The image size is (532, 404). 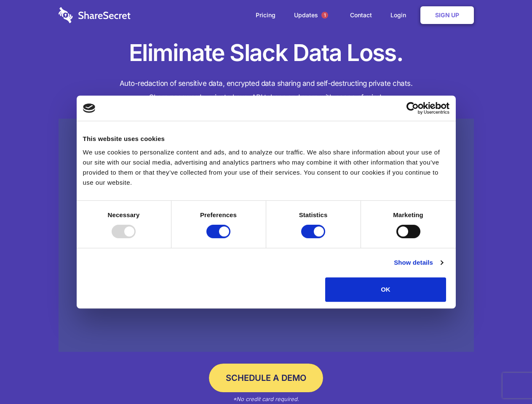 I want to click on a: Show details, so click(x=419, y=262).